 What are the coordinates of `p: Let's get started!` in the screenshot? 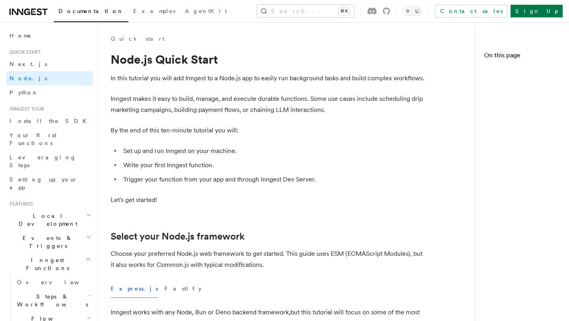 It's located at (269, 200).